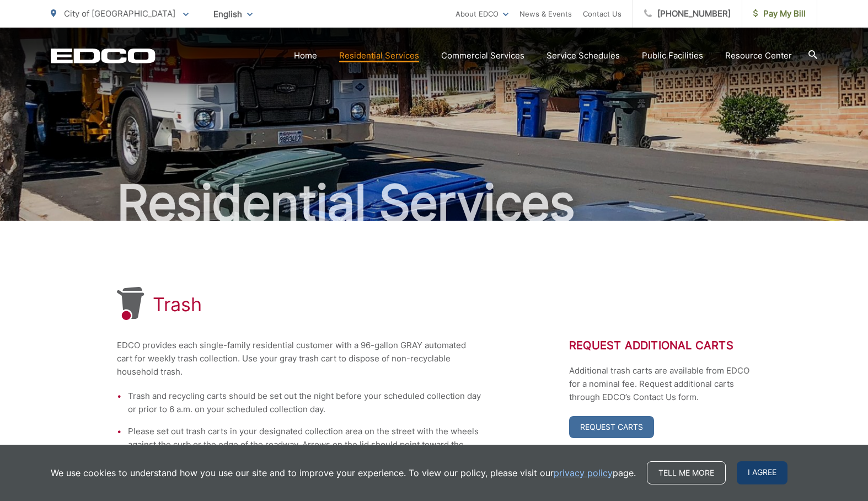 This screenshot has width=868, height=501. What do you see at coordinates (612, 427) in the screenshot?
I see `a: Request Carts` at bounding box center [612, 427].